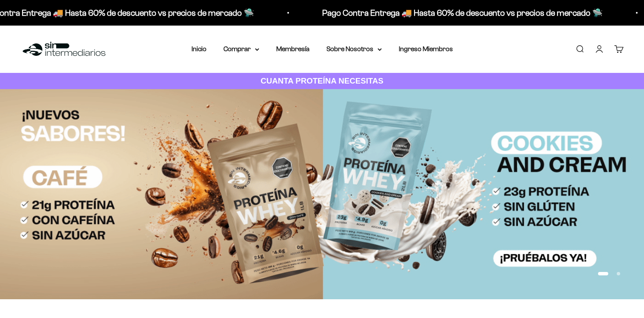 Image resolution: width=644 pixels, height=318 pixels. I want to click on strong: CUANTA PROTEÍNA NECESITAS, so click(322, 81).